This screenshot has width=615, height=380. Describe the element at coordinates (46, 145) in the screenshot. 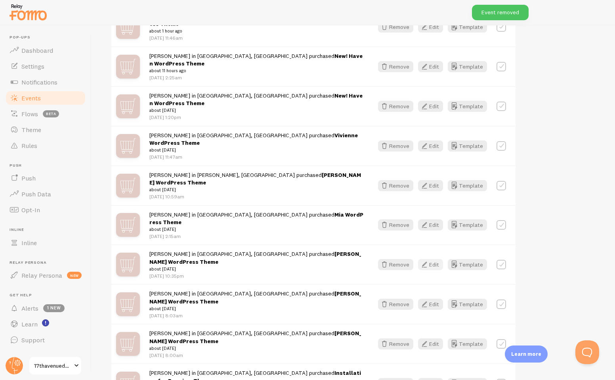

I see `a: Rules` at that location.